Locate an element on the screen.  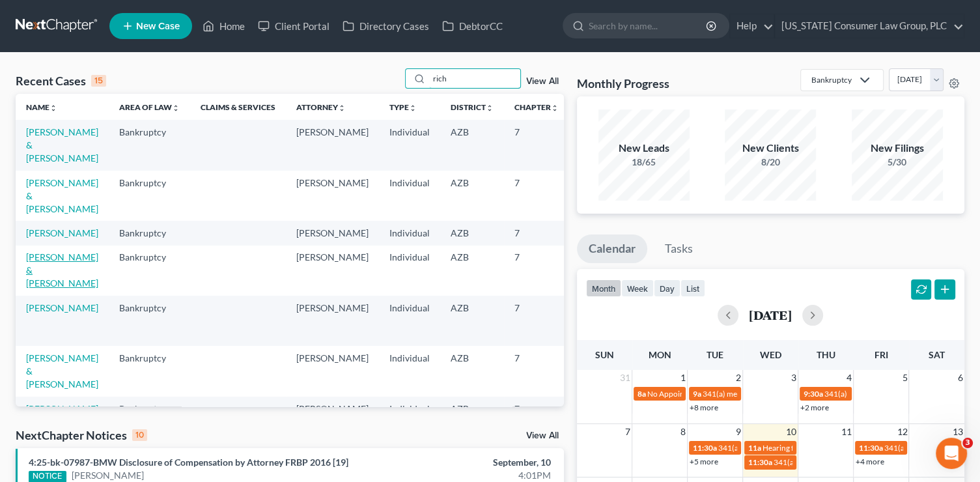
div: September, 10 is located at coordinates (468, 462).